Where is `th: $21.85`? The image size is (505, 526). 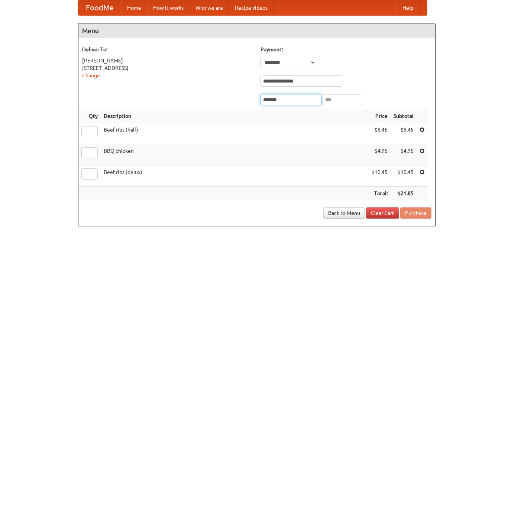 th: $21.85 is located at coordinates (403, 193).